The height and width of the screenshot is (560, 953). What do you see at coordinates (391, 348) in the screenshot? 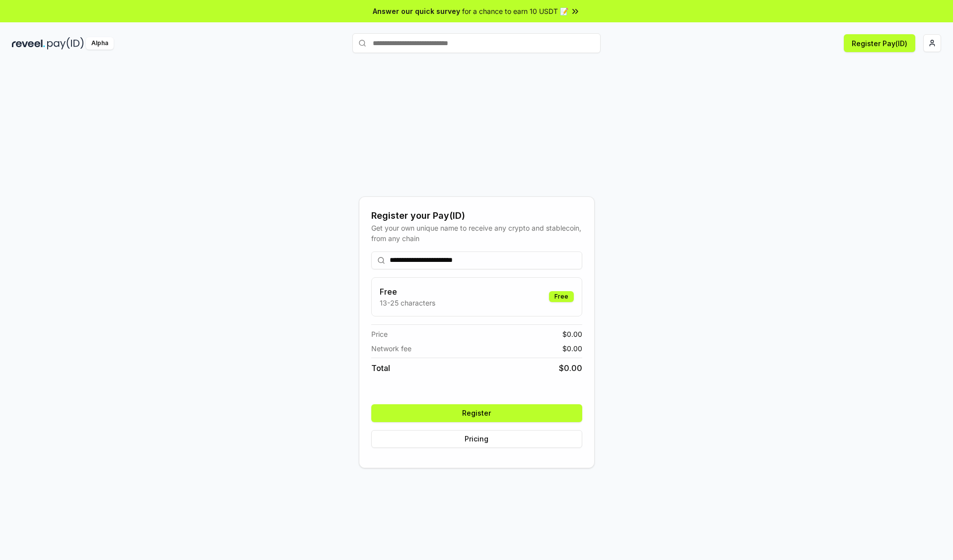
I see `span: Network fee` at bounding box center [391, 348].